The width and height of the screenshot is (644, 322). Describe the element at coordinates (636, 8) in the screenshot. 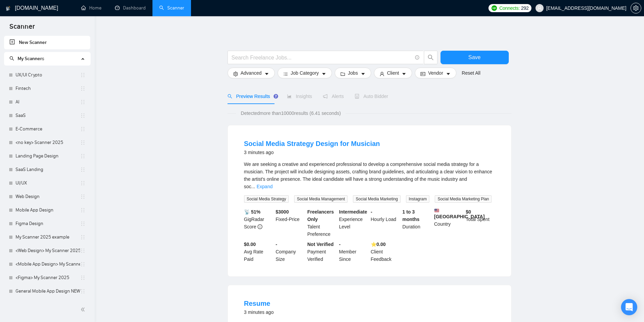

I see `button: setting` at that location.